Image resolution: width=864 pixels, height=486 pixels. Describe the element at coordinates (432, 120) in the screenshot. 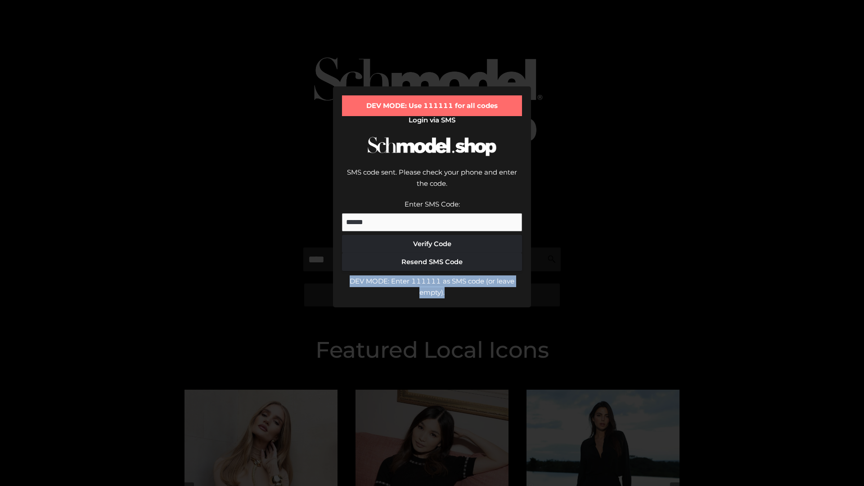

I see `h2: Login via SMS` at that location.